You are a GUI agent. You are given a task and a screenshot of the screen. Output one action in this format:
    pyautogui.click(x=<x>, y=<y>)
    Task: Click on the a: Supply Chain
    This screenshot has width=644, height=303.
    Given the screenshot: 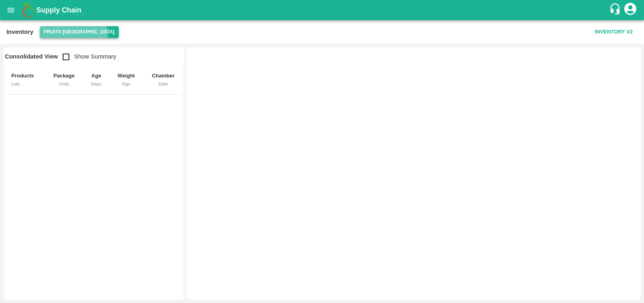 What is the action you would take?
    pyautogui.click(x=322, y=10)
    